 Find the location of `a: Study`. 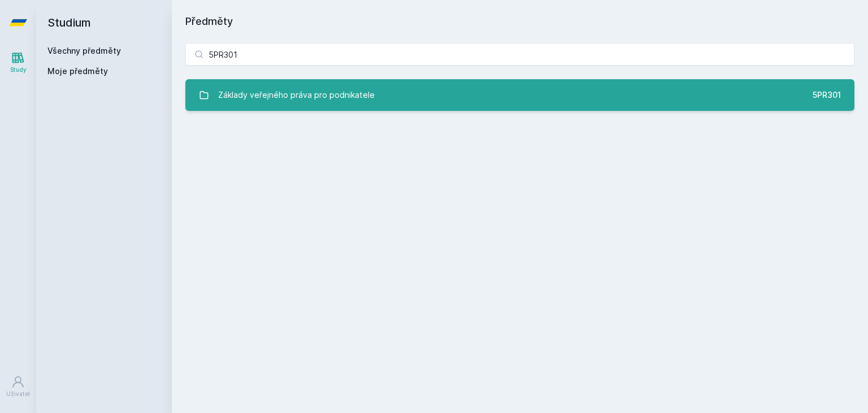

a: Study is located at coordinates (18, 63).